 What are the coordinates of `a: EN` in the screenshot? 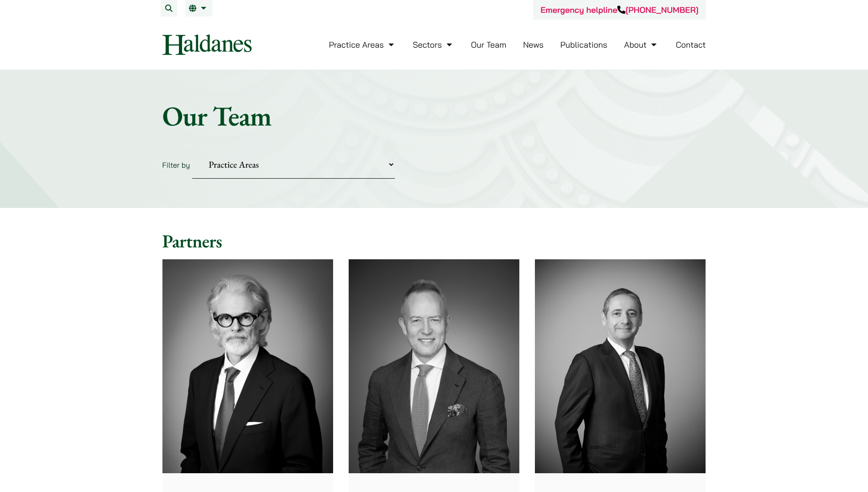 It's located at (199, 8).